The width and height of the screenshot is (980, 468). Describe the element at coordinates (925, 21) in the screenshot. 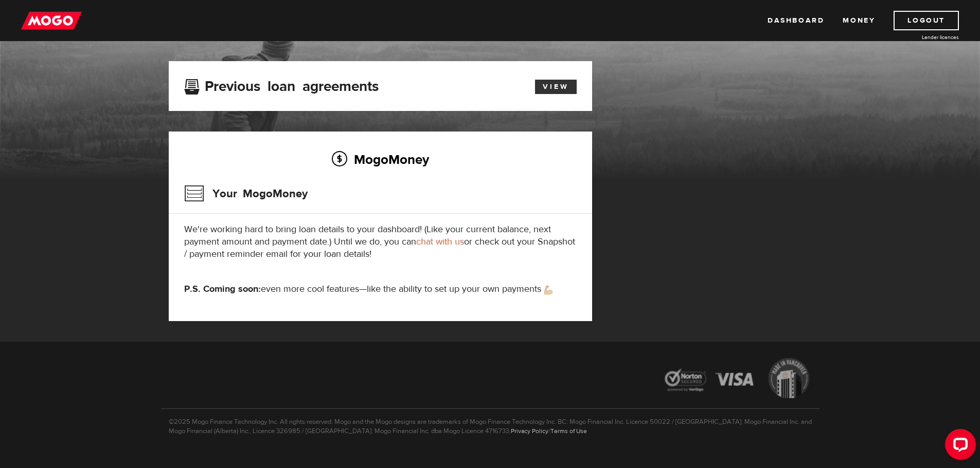

I see `a: Logout` at that location.